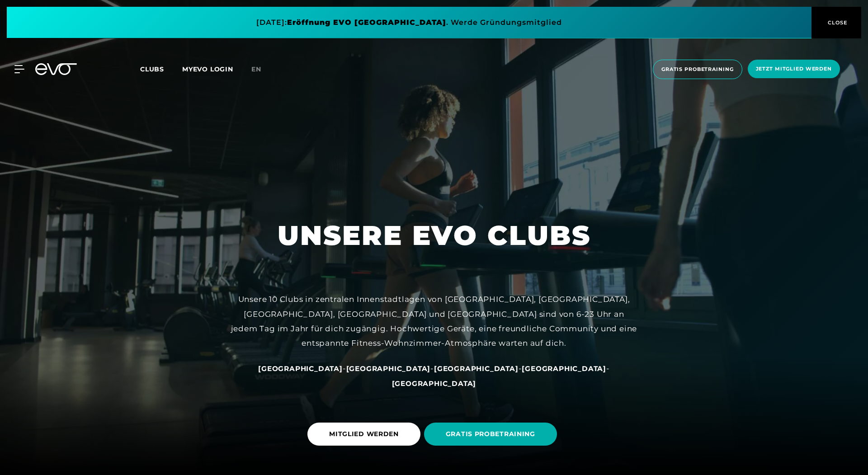 The width and height of the screenshot is (868, 475). Describe the element at coordinates (262, 69) in the screenshot. I see `a: en` at that location.